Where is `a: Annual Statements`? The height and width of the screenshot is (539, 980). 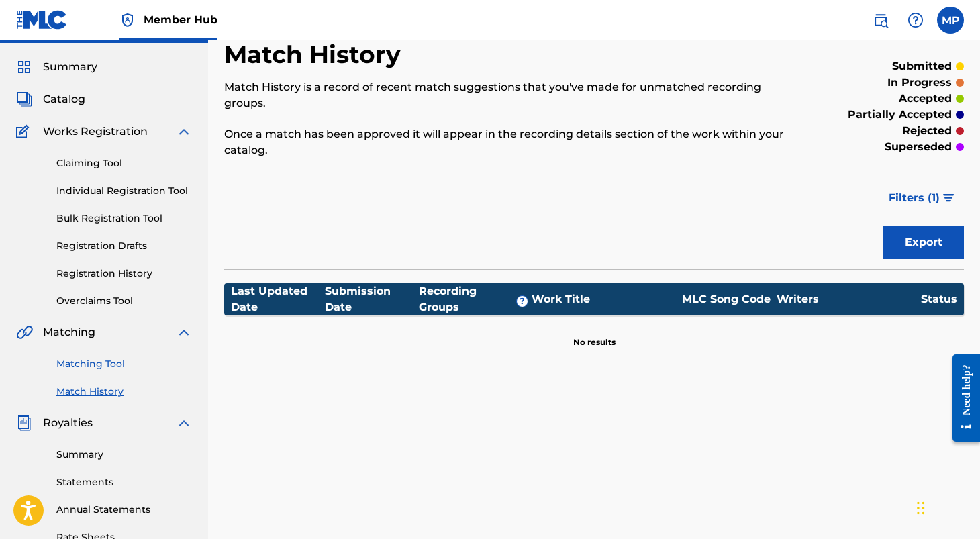 a: Annual Statements is located at coordinates (124, 510).